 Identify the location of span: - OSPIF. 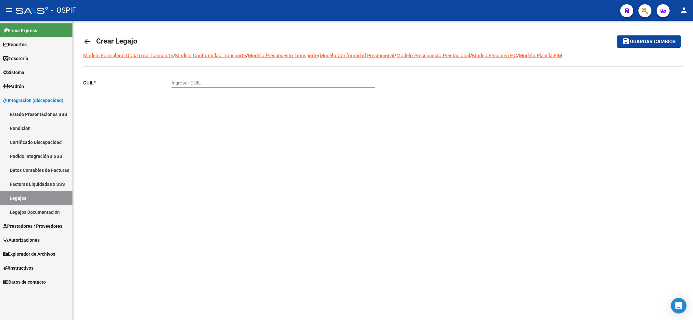
(64, 10).